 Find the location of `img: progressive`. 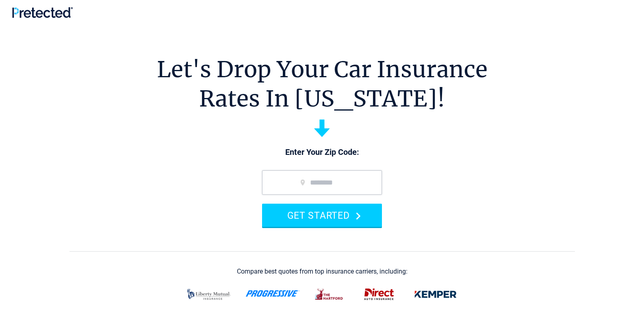

img: progressive is located at coordinates (273, 293).